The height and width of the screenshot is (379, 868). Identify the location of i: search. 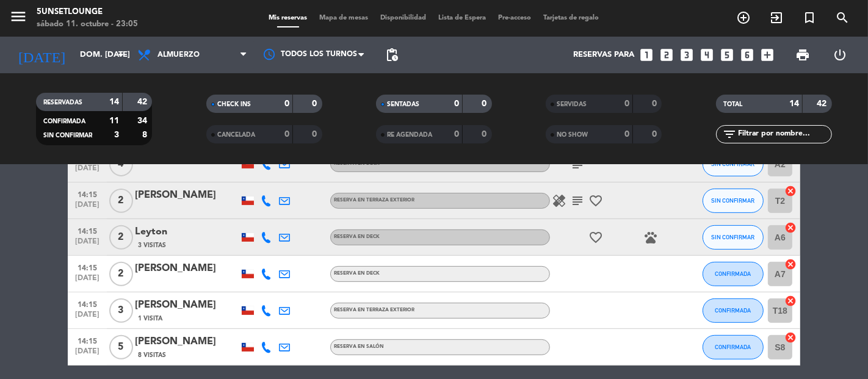
(843, 18).